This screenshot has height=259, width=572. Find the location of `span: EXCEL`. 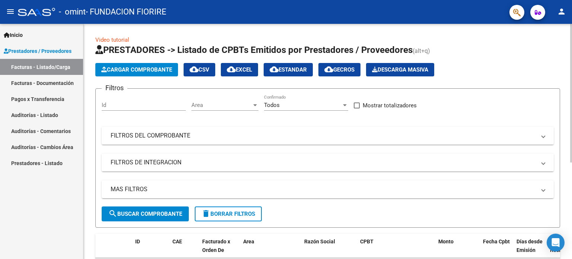

span: EXCEL is located at coordinates (239, 70).